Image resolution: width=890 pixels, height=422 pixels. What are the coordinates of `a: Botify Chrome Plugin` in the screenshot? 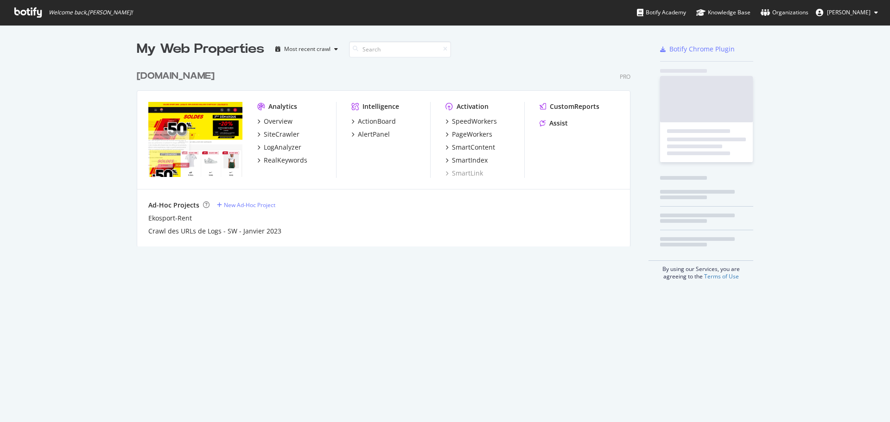 It's located at (697, 49).